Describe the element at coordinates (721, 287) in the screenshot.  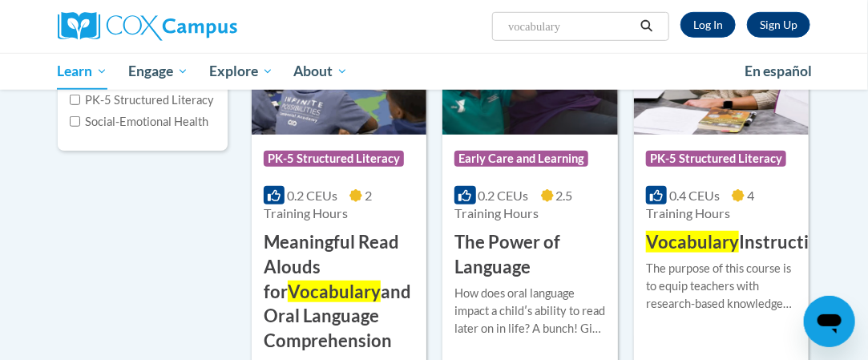
I see `div: The purpose of this course is to equip teachers with research-based knowledge and strategies to p...` at that location.